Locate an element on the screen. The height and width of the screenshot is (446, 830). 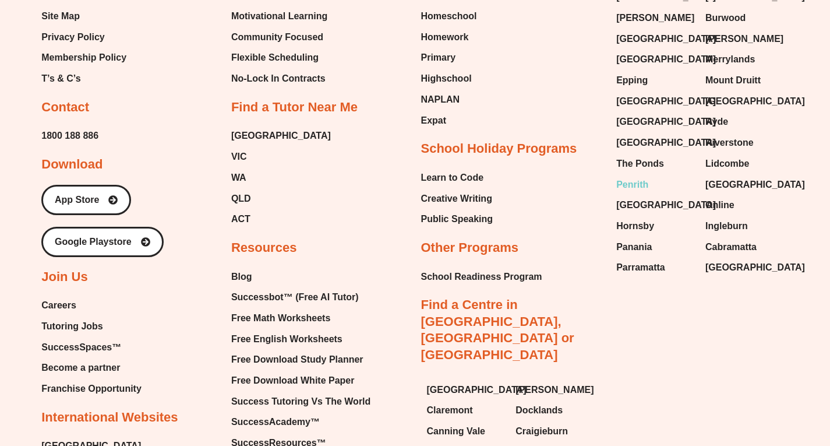
a: Learn to Code is located at coordinates (457, 178).